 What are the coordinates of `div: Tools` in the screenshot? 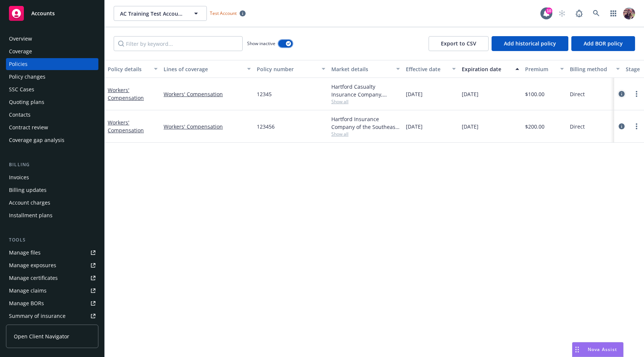 It's located at (52, 240).